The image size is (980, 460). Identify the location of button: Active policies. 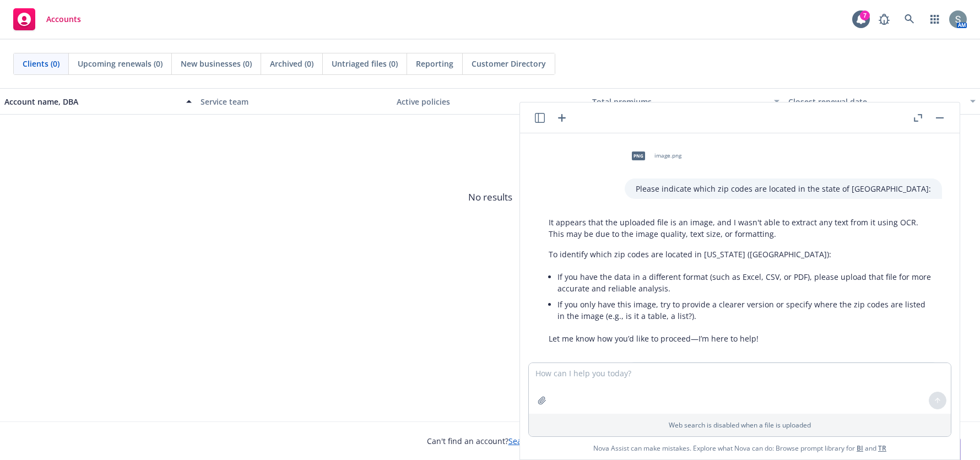
(490, 101).